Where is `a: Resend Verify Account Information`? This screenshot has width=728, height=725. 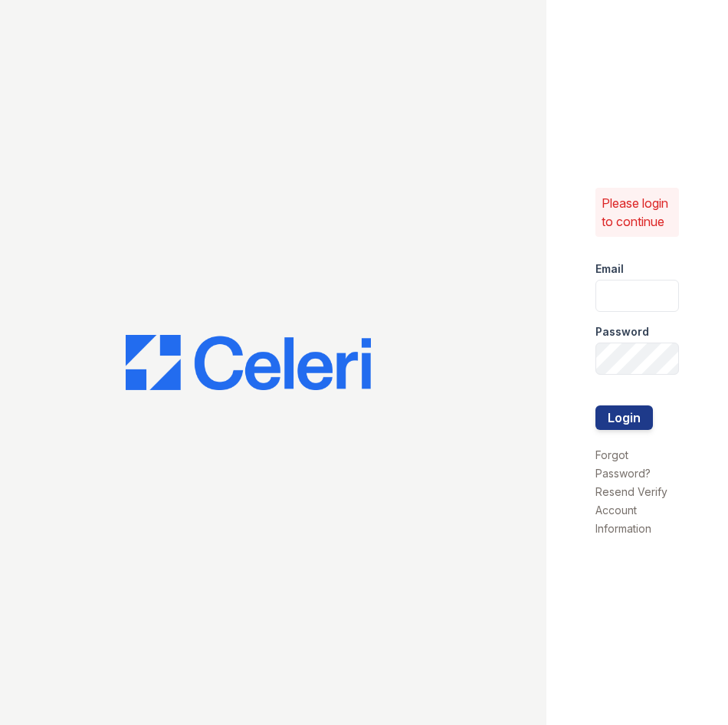 a: Resend Verify Account Information is located at coordinates (631, 510).